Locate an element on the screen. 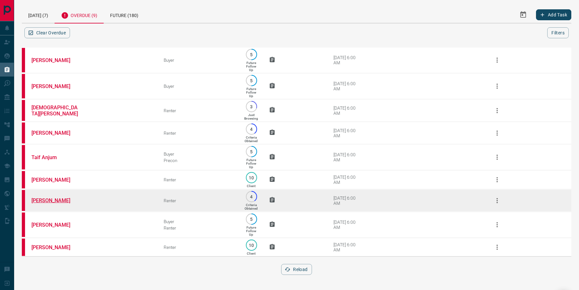  button: Select Date Range is located at coordinates (523, 15).